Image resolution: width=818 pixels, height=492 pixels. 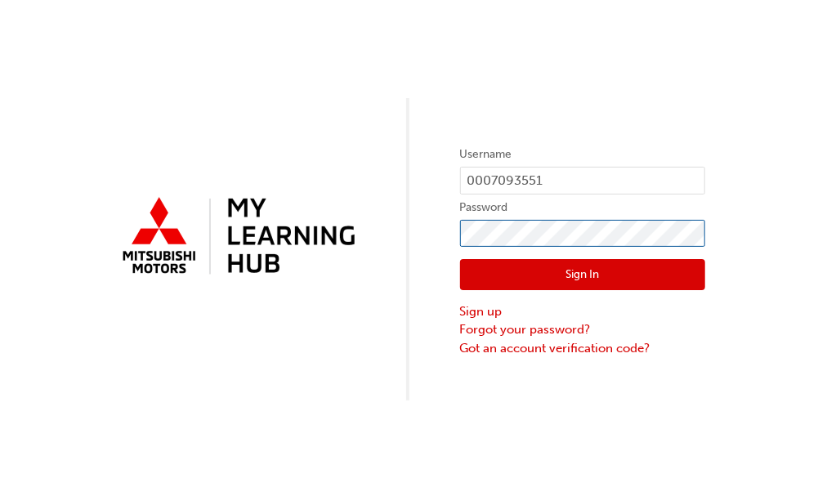 What do you see at coordinates (236, 237) in the screenshot?
I see `img: mmal` at bounding box center [236, 237].